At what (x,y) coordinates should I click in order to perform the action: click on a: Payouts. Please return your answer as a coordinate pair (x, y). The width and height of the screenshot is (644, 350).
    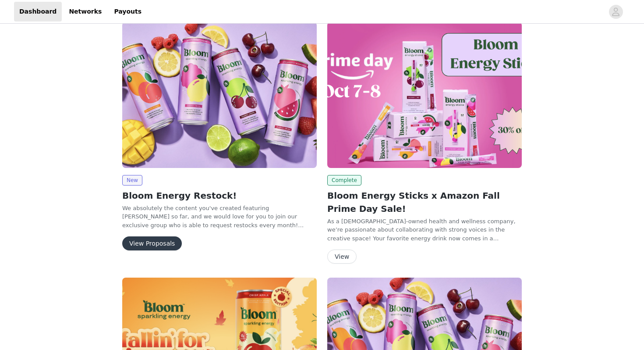
    Looking at the image, I should click on (128, 12).